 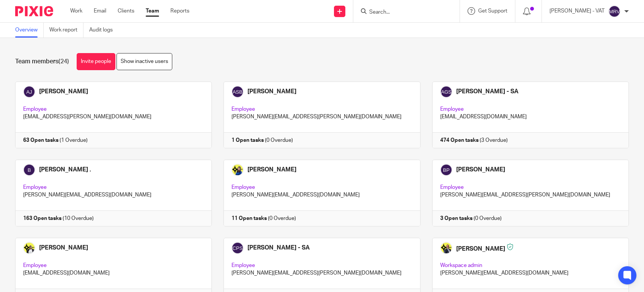 I want to click on a: Show inactive users, so click(x=144, y=61).